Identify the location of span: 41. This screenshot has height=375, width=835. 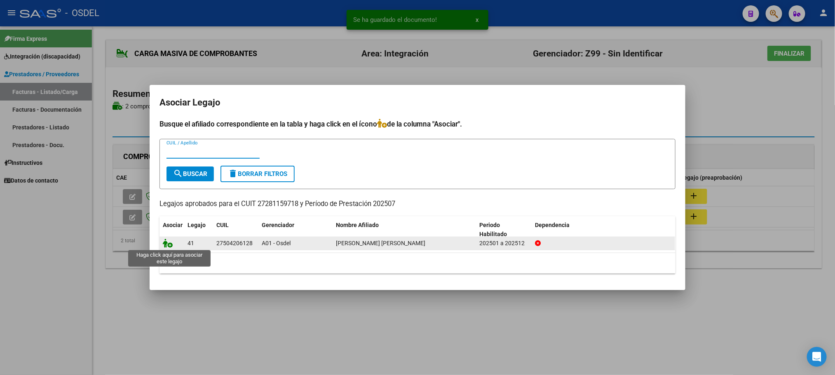
(191, 243).